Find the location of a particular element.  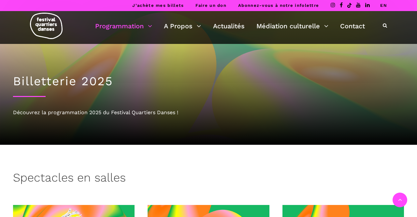

a: Actualités is located at coordinates (229, 26).